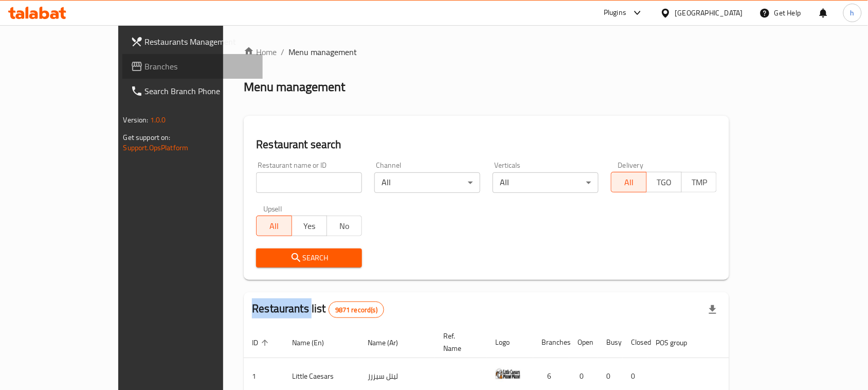  What do you see at coordinates (664, 182) in the screenshot?
I see `button: TGO` at bounding box center [664, 182].